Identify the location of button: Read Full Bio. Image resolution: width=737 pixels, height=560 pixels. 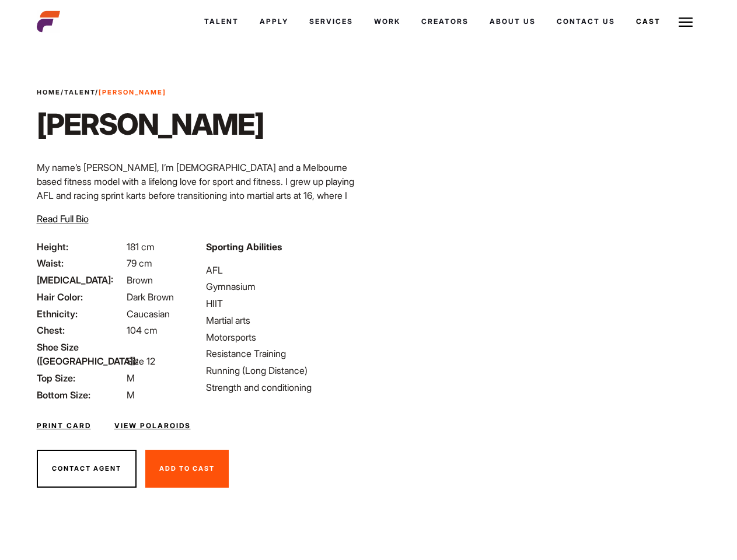
(62, 219).